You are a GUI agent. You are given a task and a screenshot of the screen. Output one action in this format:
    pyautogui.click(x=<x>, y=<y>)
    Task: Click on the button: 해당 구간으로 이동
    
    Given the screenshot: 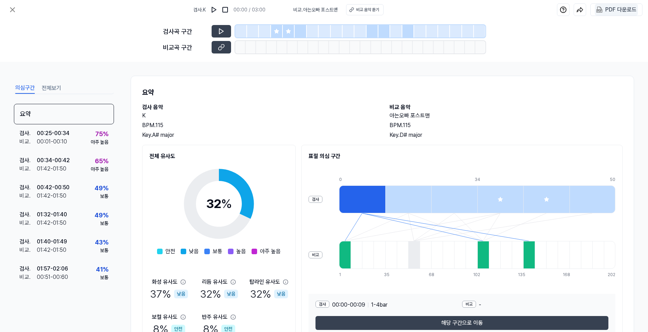 What is the action you would take?
    pyautogui.click(x=462, y=323)
    